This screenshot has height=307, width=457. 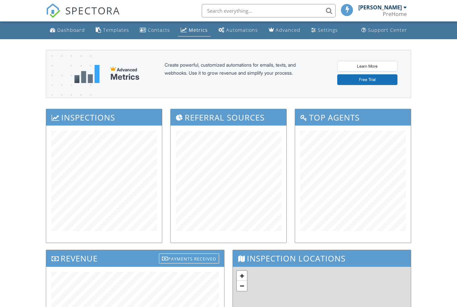 What do you see at coordinates (93, 10) in the screenshot?
I see `span: SPECTORA` at bounding box center [93, 10].